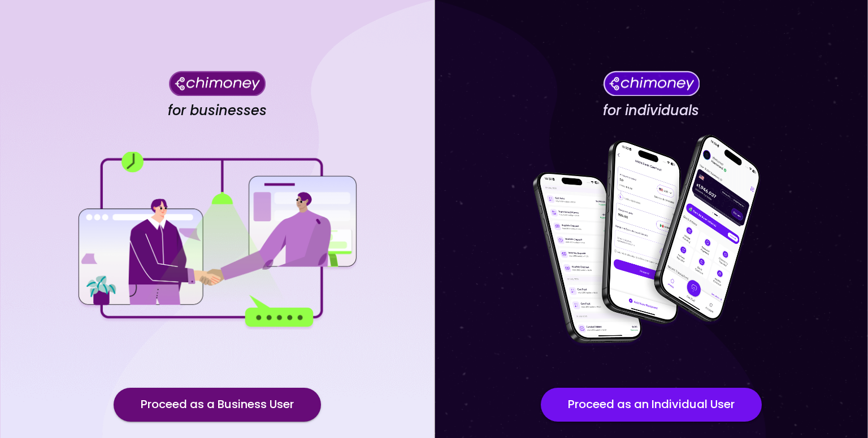 This screenshot has width=868, height=438. I want to click on h4: for businesses, so click(217, 111).